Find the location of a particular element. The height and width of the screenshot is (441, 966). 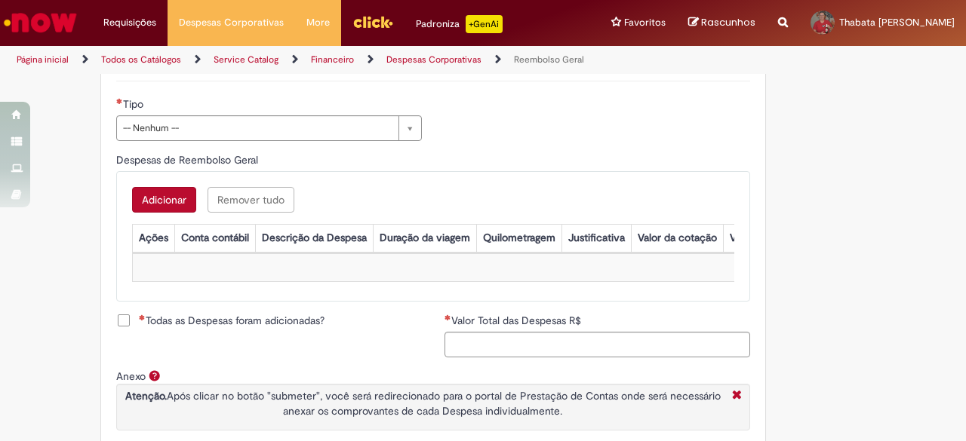

th: Ações is located at coordinates (153, 238).